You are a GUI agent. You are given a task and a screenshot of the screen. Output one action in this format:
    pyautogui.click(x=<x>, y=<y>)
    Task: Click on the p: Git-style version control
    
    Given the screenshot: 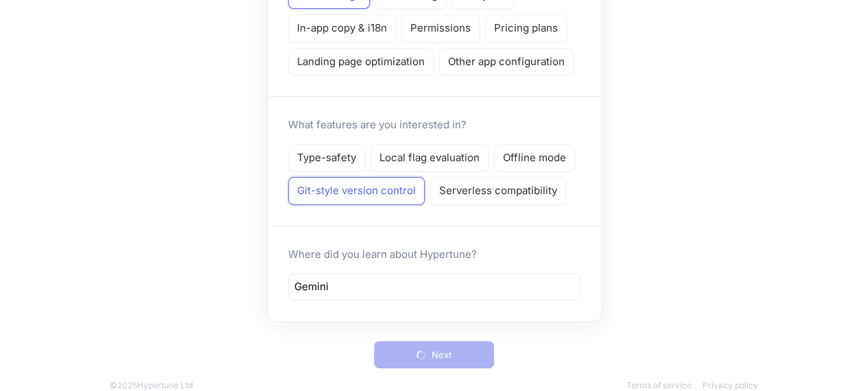 What is the action you would take?
    pyautogui.click(x=356, y=190)
    